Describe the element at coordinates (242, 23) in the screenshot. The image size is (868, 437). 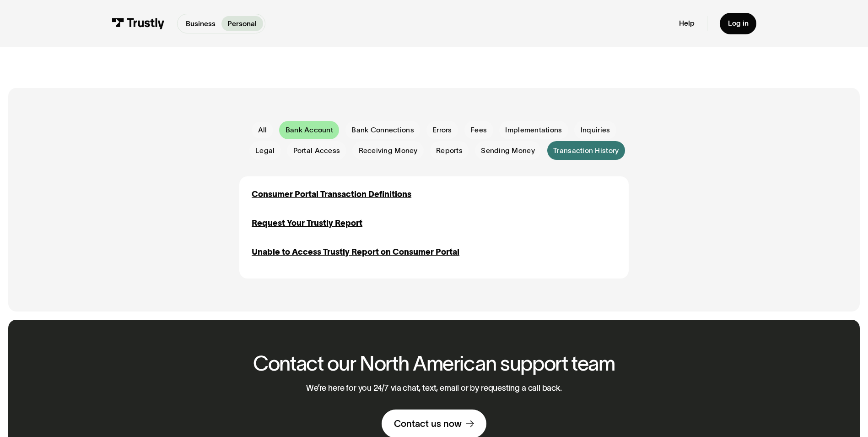
I see `a: Personal` at that location.